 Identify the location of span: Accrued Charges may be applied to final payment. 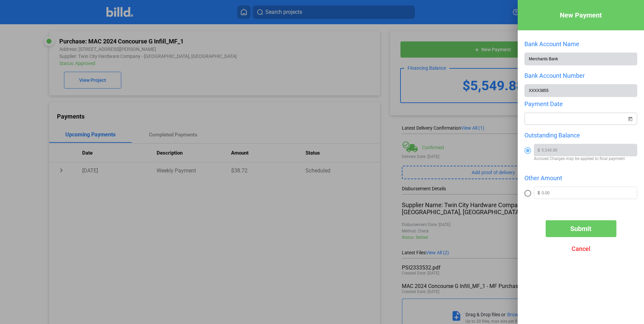
(585, 159).